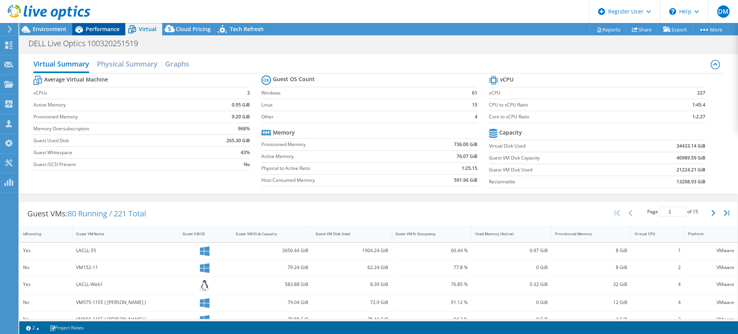 This screenshot has height=334, width=738. What do you see at coordinates (592, 285) in the screenshot?
I see `div: 32 GiB` at bounding box center [592, 285].